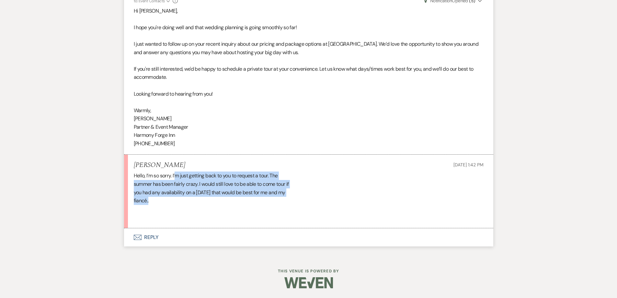  Describe the element at coordinates (309, 94) in the screenshot. I see `p: Looking forward to hearing from you!` at that location.